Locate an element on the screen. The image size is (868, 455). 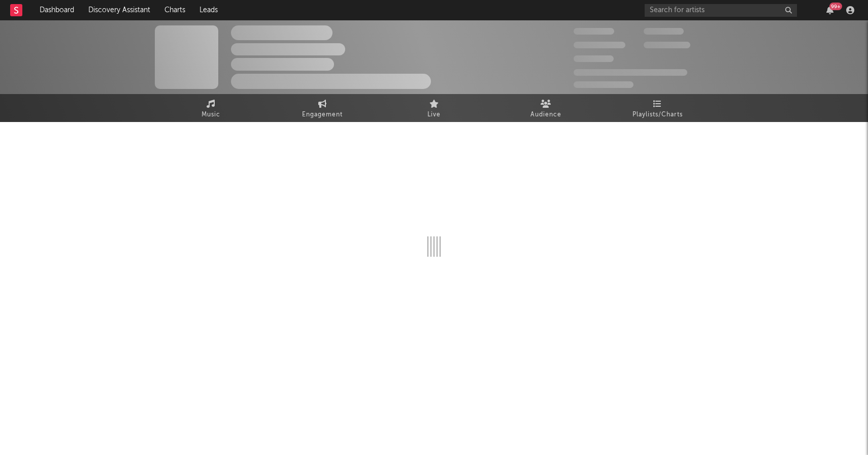
a: Audience is located at coordinates (546, 108).